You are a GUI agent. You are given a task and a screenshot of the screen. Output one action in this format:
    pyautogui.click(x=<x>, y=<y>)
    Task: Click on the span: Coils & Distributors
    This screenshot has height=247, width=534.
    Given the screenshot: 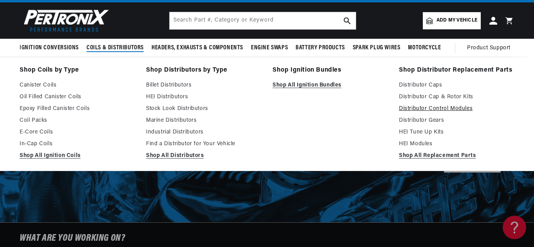 What is the action you would take?
    pyautogui.click(x=115, y=48)
    